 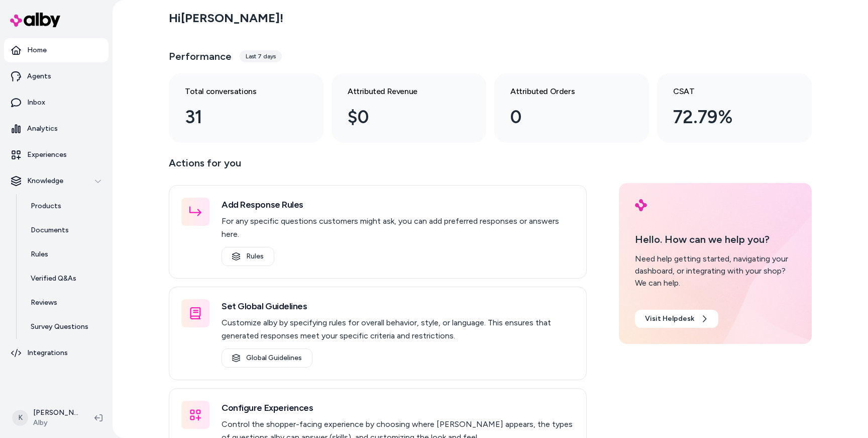 What do you see at coordinates (409, 108) in the screenshot?
I see `a: Attributed Revenue $0` at bounding box center [409, 108].